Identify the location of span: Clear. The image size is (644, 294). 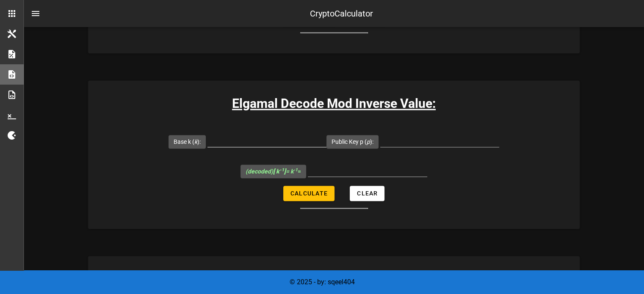
(367, 193).